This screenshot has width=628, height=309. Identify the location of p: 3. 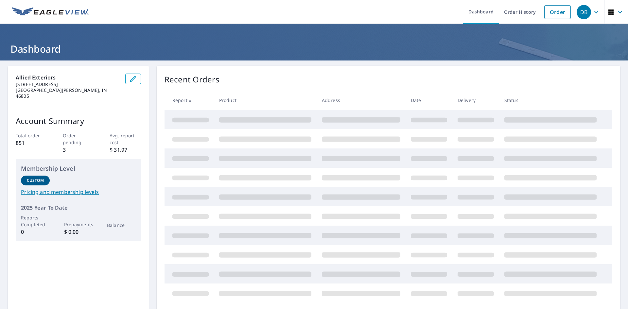
(79, 150).